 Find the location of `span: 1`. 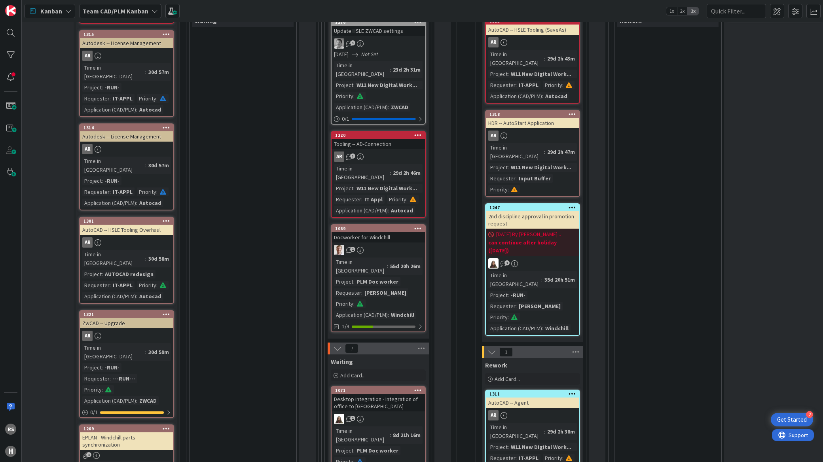

span: 1 is located at coordinates (353, 249).